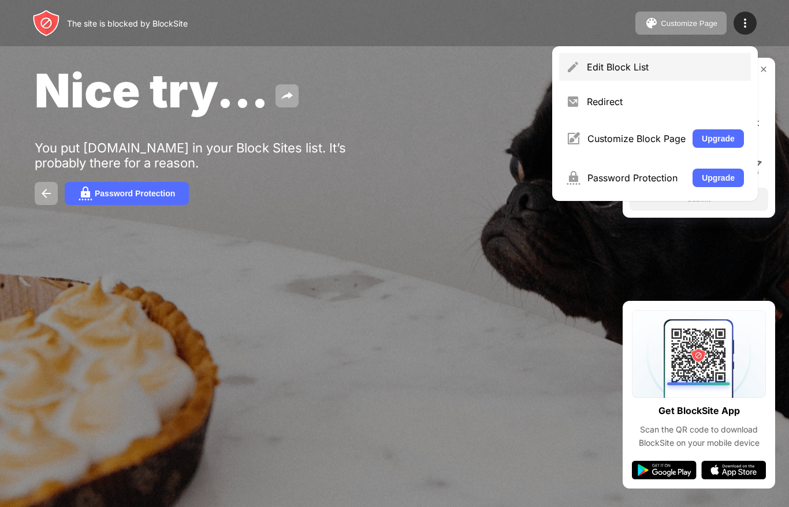 The width and height of the screenshot is (789, 507). I want to click on img: password.svg, so click(85, 194).